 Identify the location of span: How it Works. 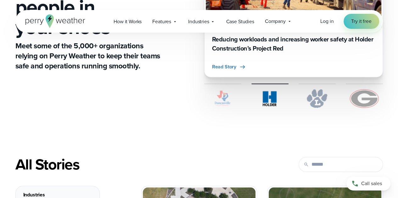
(127, 22).